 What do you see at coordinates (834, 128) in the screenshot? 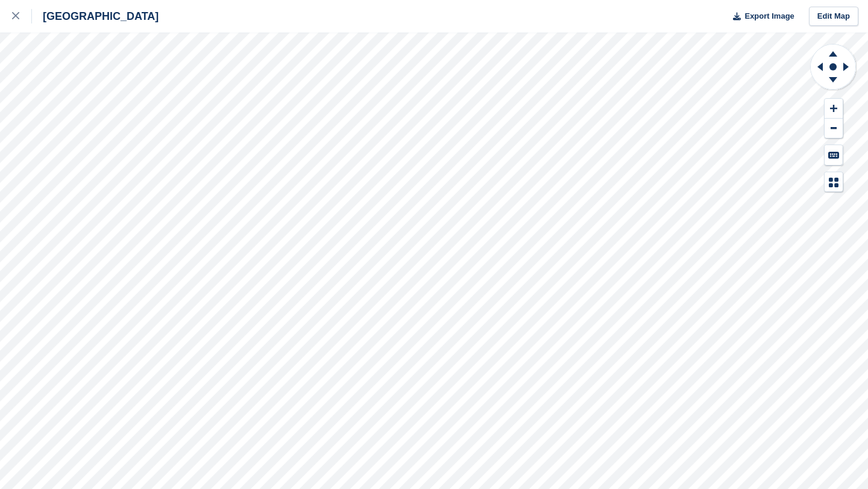
I see `button: Zoom Out` at bounding box center [834, 128].